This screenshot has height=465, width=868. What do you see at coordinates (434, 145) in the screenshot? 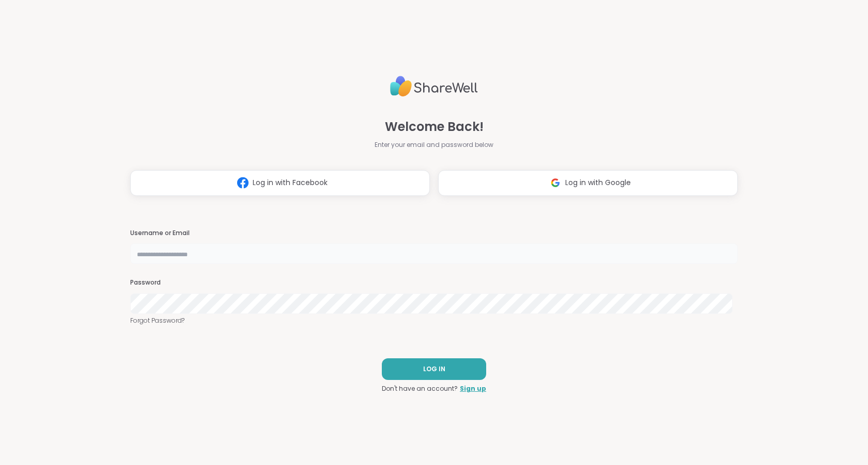
I see `span: Enter your email and password below` at bounding box center [434, 145].